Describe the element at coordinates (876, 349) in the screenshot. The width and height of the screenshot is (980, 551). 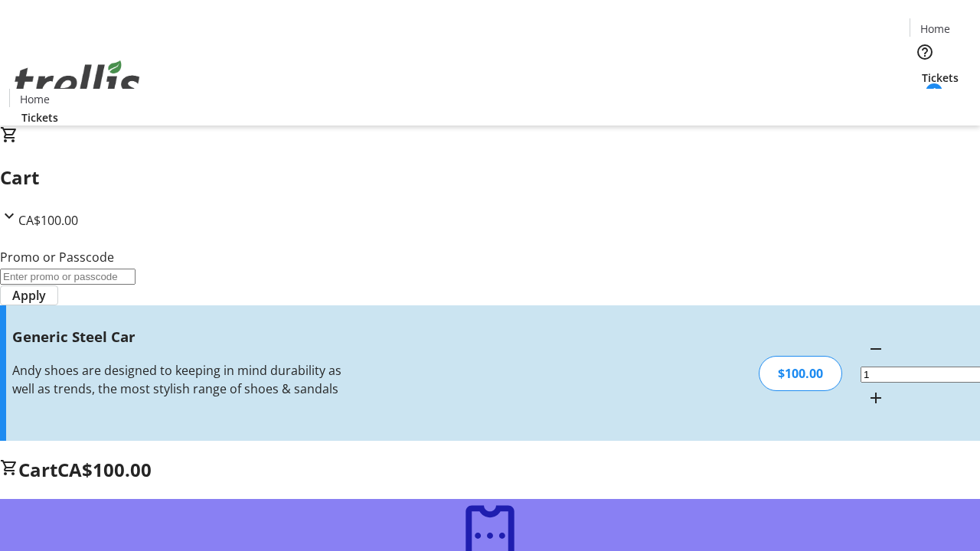
I see `button: Decrement by one` at that location.